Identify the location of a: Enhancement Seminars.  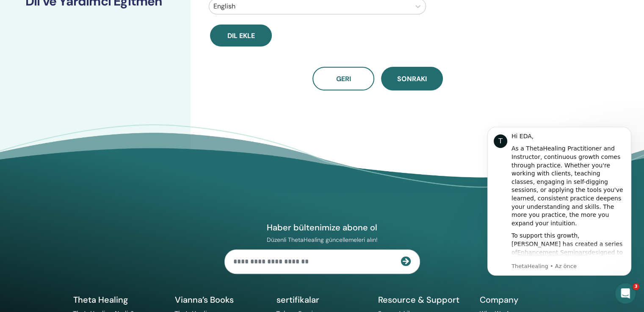
(78, 138).